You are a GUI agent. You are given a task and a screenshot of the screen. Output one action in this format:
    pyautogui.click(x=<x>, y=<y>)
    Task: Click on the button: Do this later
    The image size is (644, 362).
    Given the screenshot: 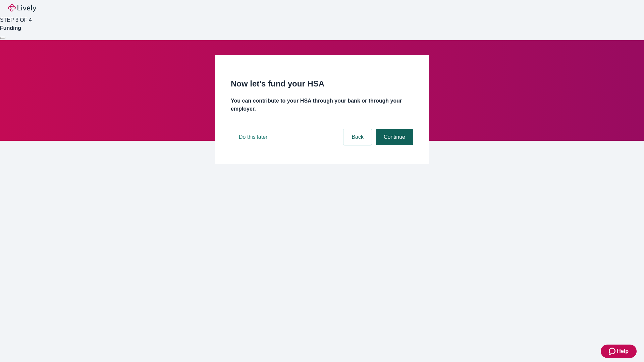 What is the action you would take?
    pyautogui.click(x=253, y=137)
    